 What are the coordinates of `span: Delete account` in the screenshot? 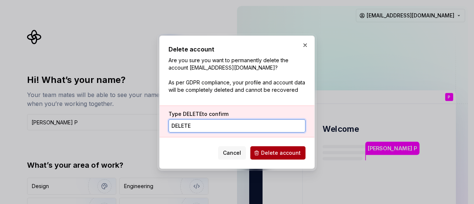 It's located at (281, 153).